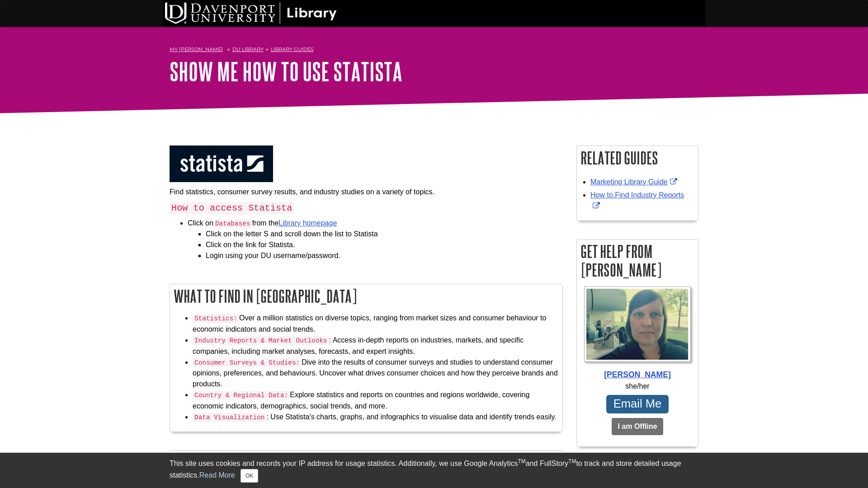 The image size is (868, 488). What do you see at coordinates (637, 427) in the screenshot?
I see `button: I am Offline` at bounding box center [637, 427].